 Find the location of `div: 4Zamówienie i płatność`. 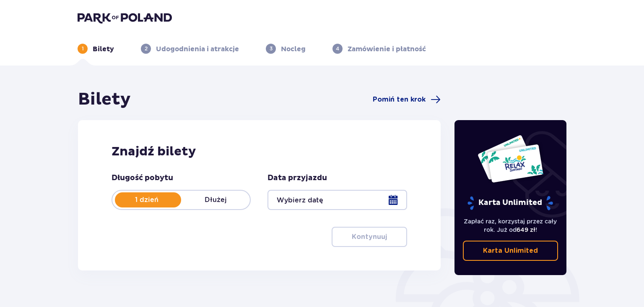

div: 4Zamówienie i płatność is located at coordinates (379, 48).